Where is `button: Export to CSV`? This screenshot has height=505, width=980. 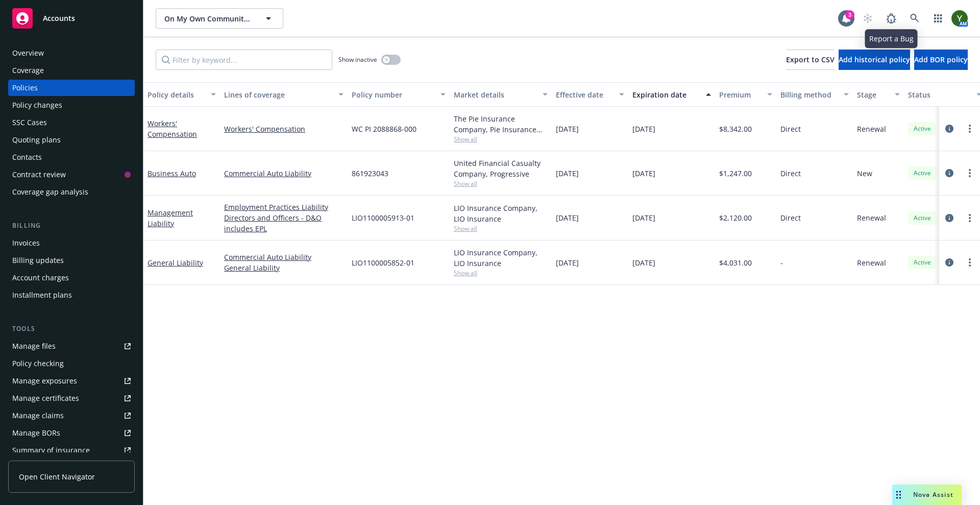
button: Export to CSV is located at coordinates (810, 60).